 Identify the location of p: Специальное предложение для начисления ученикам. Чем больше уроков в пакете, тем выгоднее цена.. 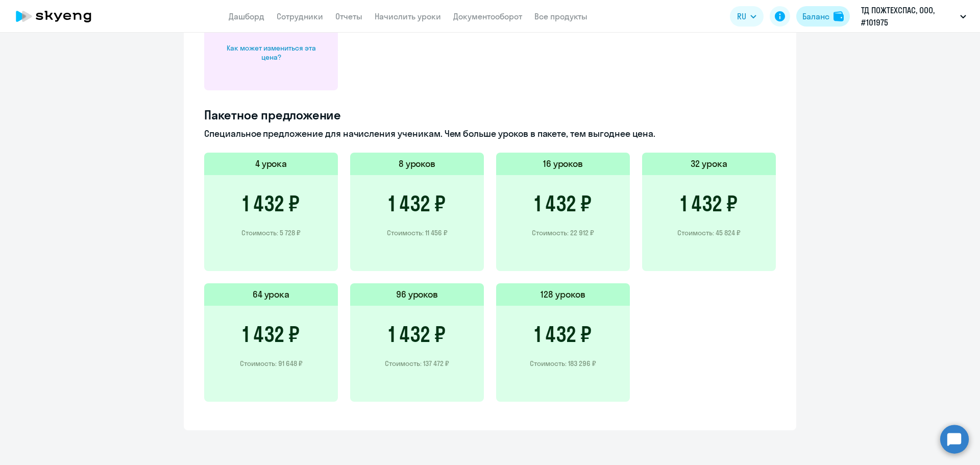
(490, 133).